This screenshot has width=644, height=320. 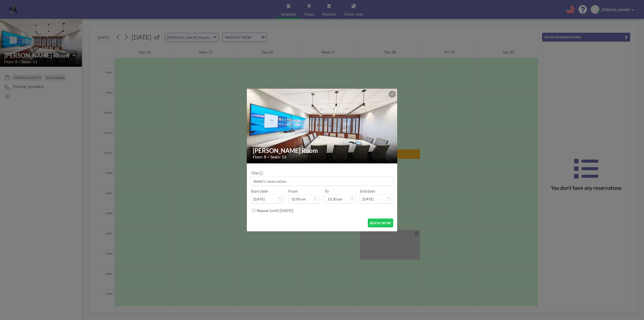 What do you see at coordinates (322, 181) in the screenshot?
I see `input: Bekki's reservation` at bounding box center [322, 181].